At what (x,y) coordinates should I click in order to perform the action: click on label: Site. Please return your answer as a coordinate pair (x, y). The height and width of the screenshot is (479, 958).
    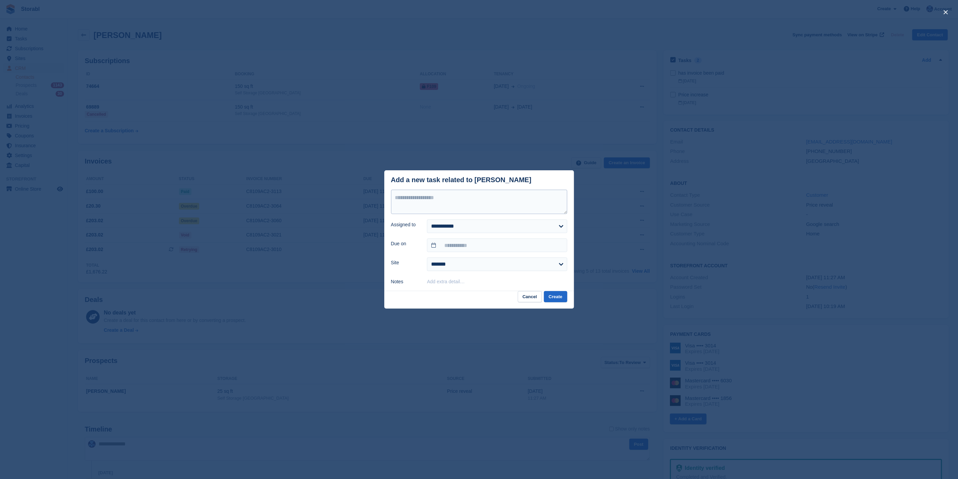
    Looking at the image, I should click on (405, 262).